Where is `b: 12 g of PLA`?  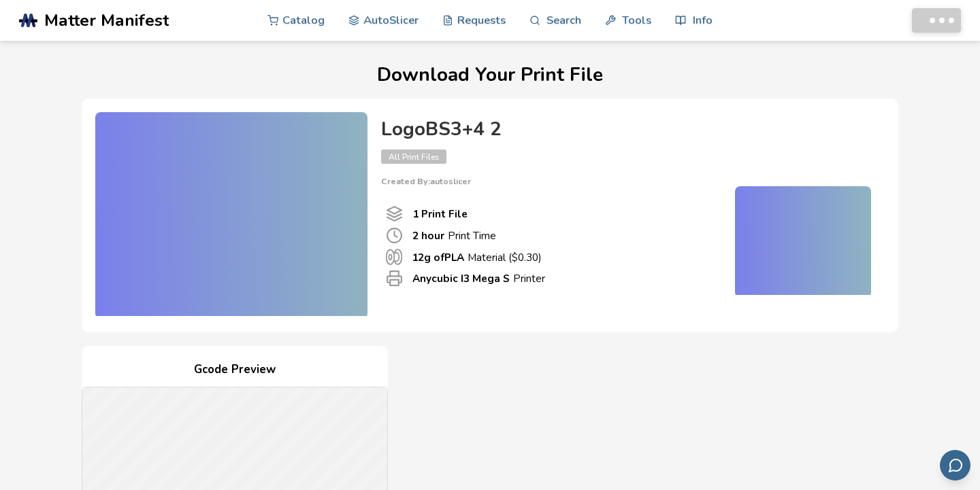 b: 12 g of PLA is located at coordinates (438, 257).